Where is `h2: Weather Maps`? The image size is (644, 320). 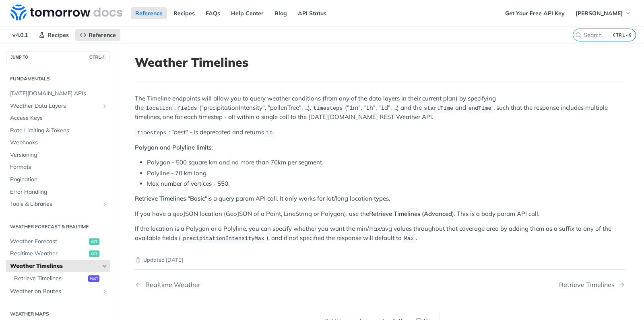
h2: Weather Maps is located at coordinates (58, 314).